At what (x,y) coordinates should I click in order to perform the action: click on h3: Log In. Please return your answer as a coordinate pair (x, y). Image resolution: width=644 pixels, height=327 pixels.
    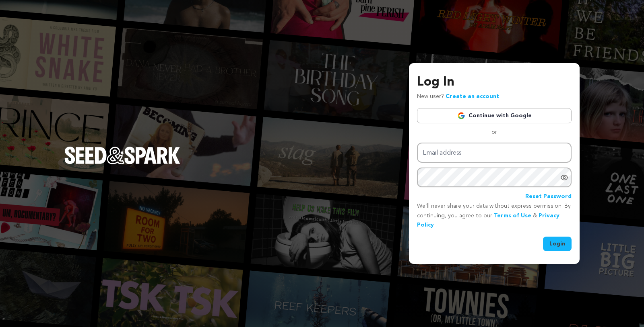
    Looking at the image, I should click on (494, 83).